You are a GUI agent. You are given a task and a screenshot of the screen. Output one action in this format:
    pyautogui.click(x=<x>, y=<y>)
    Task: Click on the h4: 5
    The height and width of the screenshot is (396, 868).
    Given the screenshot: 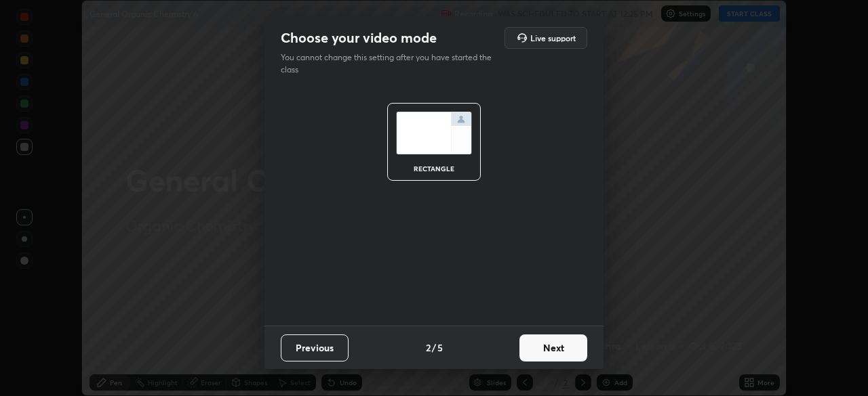 What is the action you would take?
    pyautogui.click(x=440, y=347)
    